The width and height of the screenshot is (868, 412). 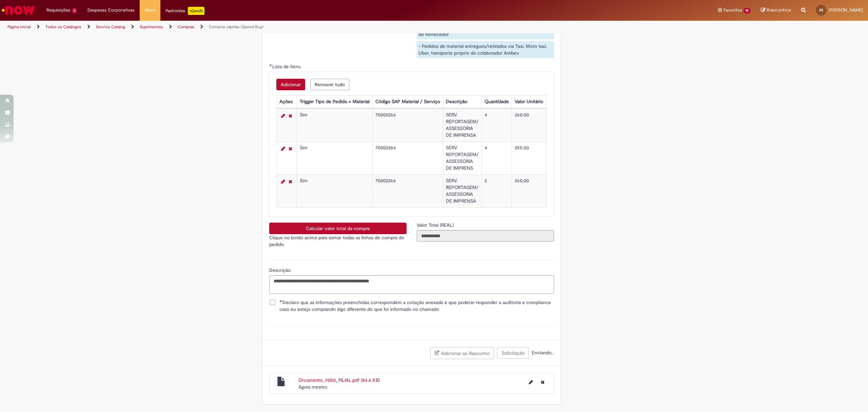 I want to click on a: Service Catalog, so click(x=111, y=27).